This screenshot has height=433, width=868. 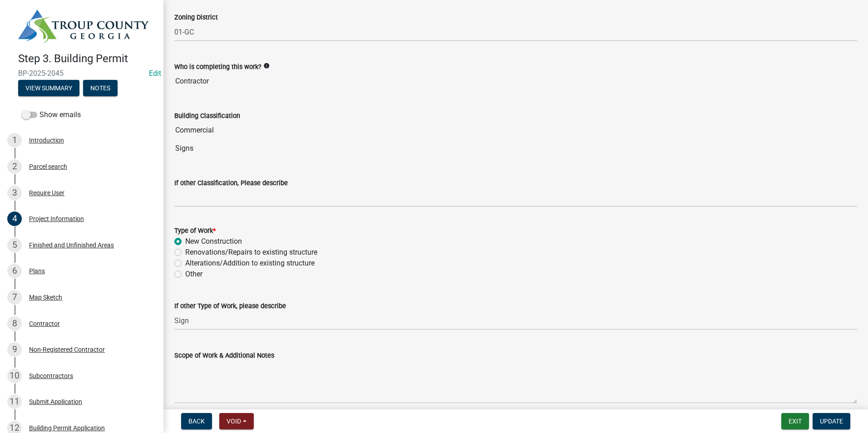 I want to click on button: Void, so click(x=237, y=422).